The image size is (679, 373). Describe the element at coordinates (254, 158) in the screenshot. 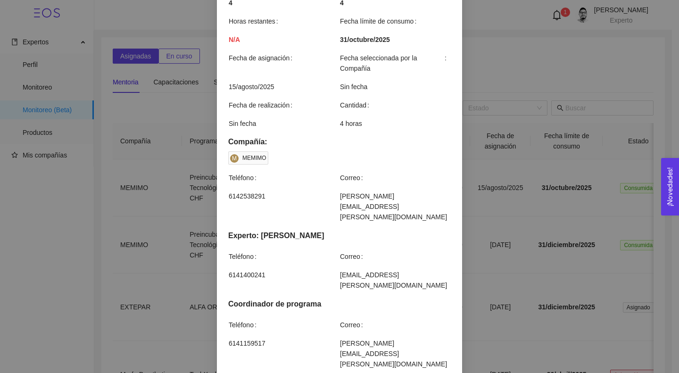

I see `div: MEMIMO` at that location.